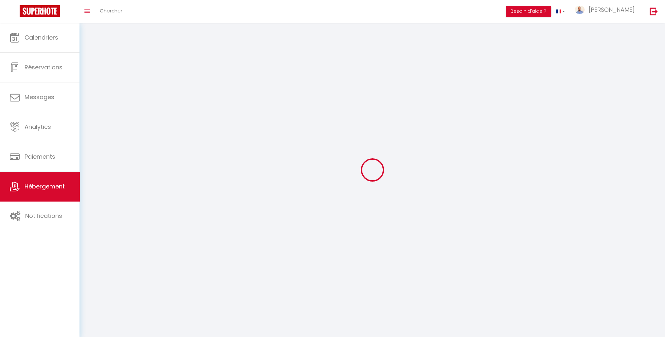 This screenshot has width=665, height=337. I want to click on img: logout, so click(654, 11).